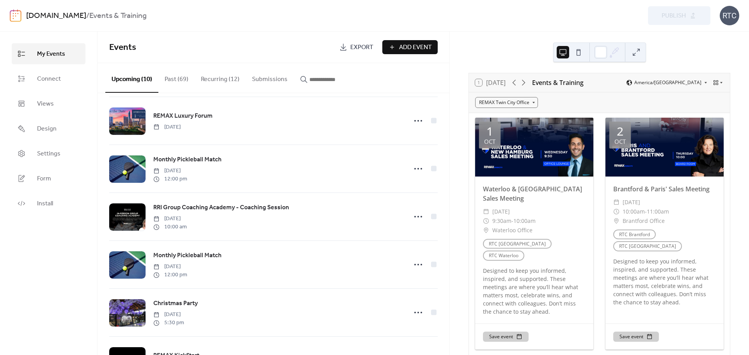  I want to click on a: My Events, so click(48, 54).